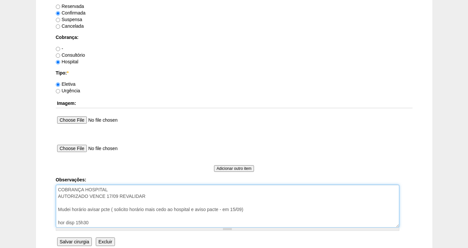  I want to click on label: Eletiva, so click(66, 84).